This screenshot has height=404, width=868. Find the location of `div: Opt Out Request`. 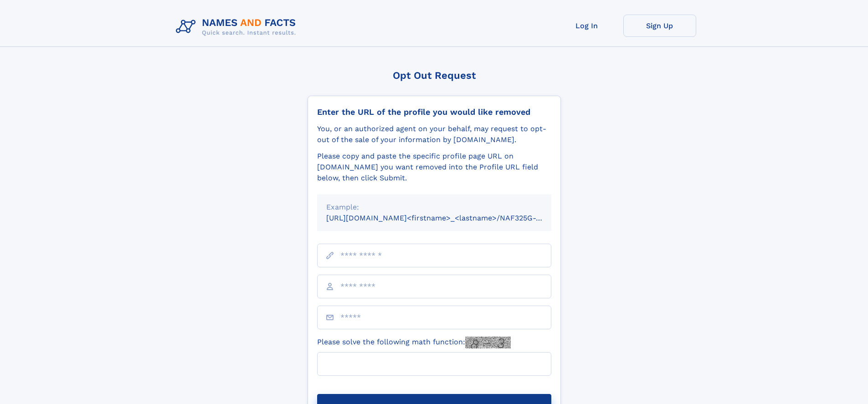

div: Opt Out Request is located at coordinates (434, 75).